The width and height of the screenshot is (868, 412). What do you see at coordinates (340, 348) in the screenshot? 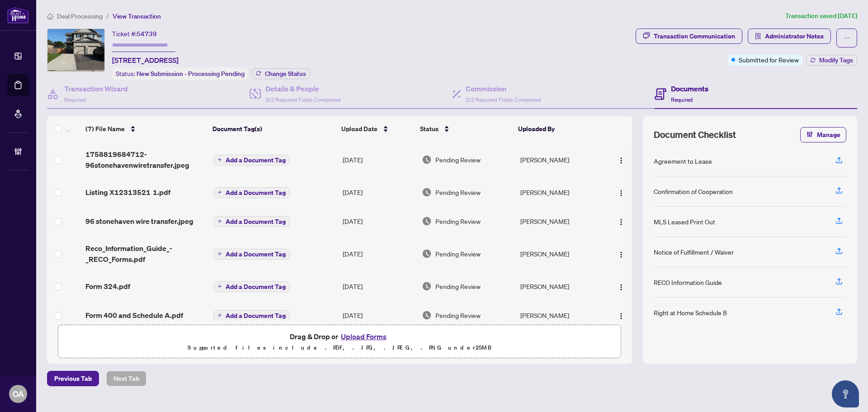
I see `p: Supported files include .PDF, .JPG, .JPEG, .PNG under 25 MB` at bounding box center [340, 348].